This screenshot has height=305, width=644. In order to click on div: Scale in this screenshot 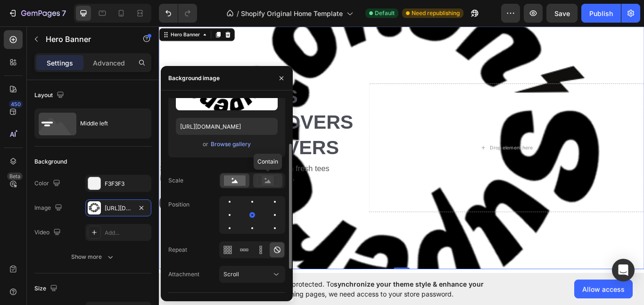, I will do `click(176, 181)`.